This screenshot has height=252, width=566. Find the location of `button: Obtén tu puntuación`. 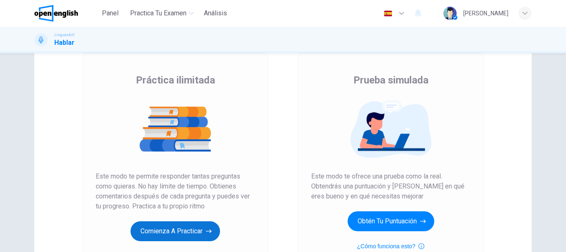

button: Obtén tu puntuación is located at coordinates (391, 221).